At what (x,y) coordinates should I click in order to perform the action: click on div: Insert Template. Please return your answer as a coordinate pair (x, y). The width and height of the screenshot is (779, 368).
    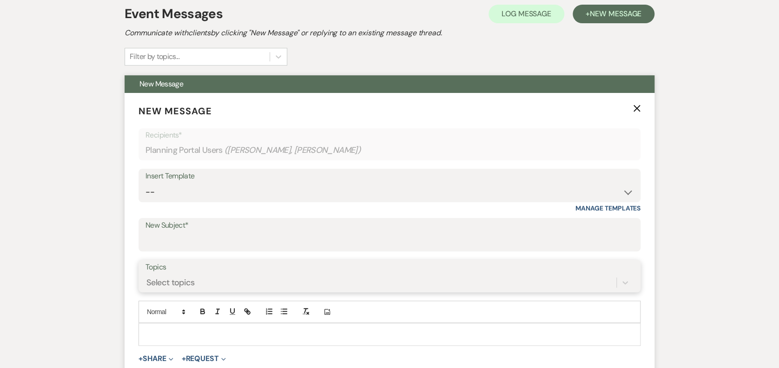
    Looking at the image, I should click on (390, 176).